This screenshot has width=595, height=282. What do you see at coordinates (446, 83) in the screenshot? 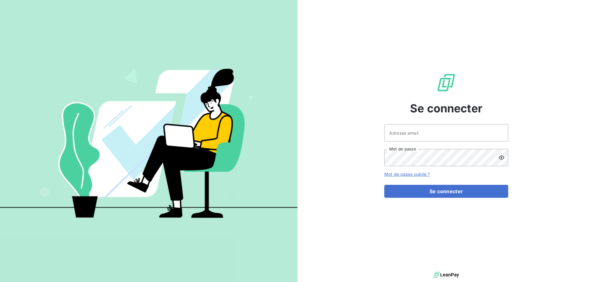
I see `img: Logo LeanPay` at bounding box center [446, 83].